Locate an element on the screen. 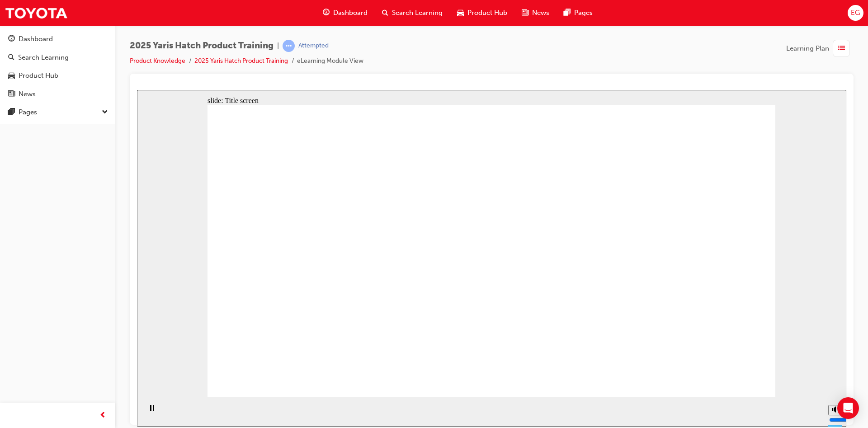 The width and height of the screenshot is (868, 428). a: pages-iconPages is located at coordinates (578, 13).